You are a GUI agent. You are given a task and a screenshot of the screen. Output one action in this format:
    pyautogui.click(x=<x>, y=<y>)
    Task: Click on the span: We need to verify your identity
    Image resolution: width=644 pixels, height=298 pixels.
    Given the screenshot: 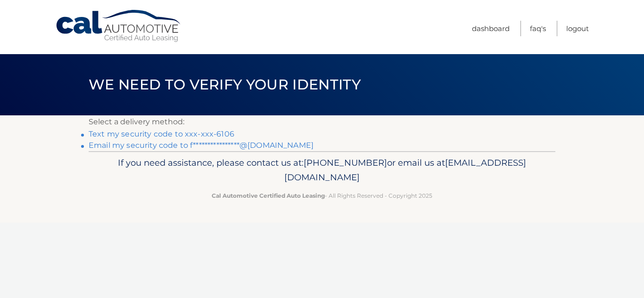 What is the action you would take?
    pyautogui.click(x=225, y=84)
    